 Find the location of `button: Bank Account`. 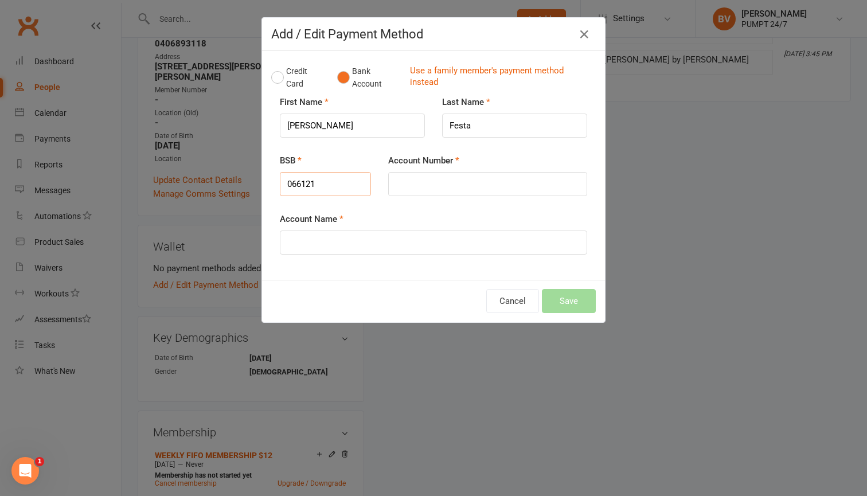

button: Bank Account is located at coordinates (369, 77).